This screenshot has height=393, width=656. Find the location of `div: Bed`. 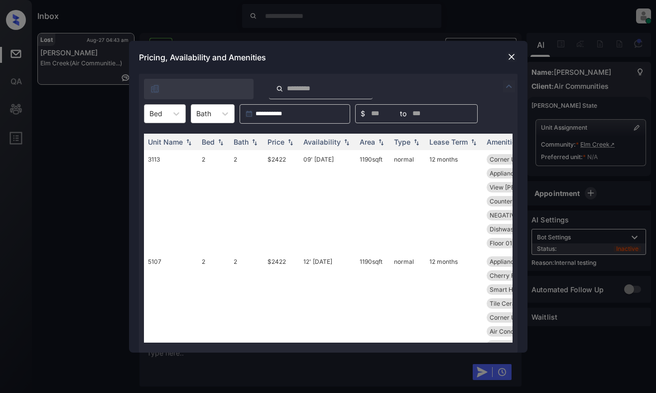

div: Bed is located at coordinates (208, 142).